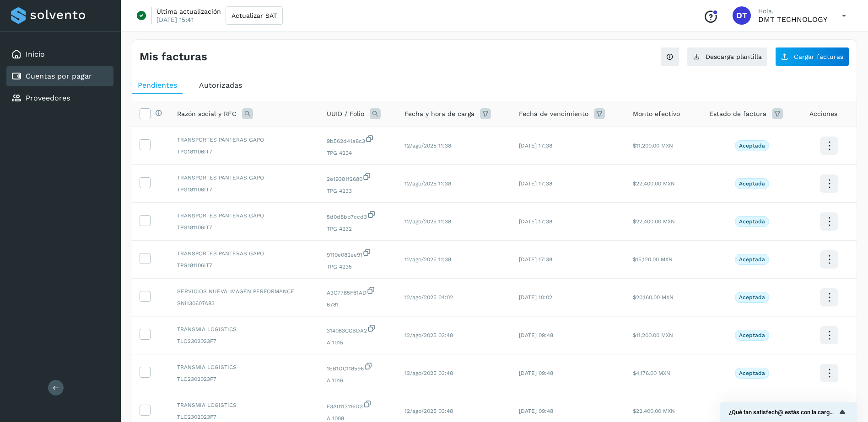 Image resolution: width=868 pixels, height=422 pixels. What do you see at coordinates (358, 381) in the screenshot?
I see `span: A 1016` at bounding box center [358, 381].